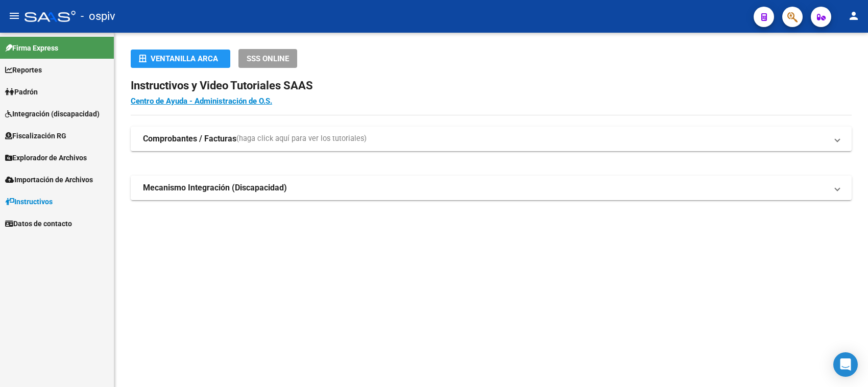  I want to click on a: Centro de Ayuda - Administración de O.S., so click(201, 101).